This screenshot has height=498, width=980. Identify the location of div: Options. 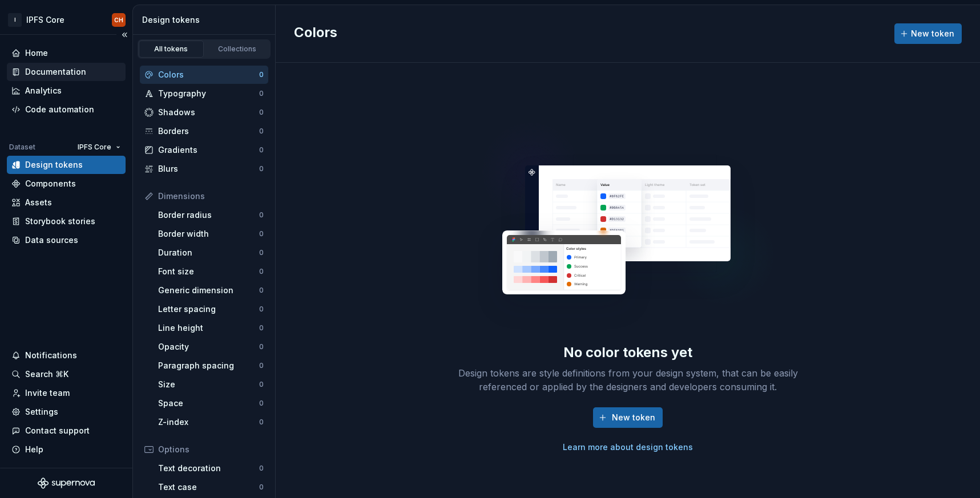
(211, 450).